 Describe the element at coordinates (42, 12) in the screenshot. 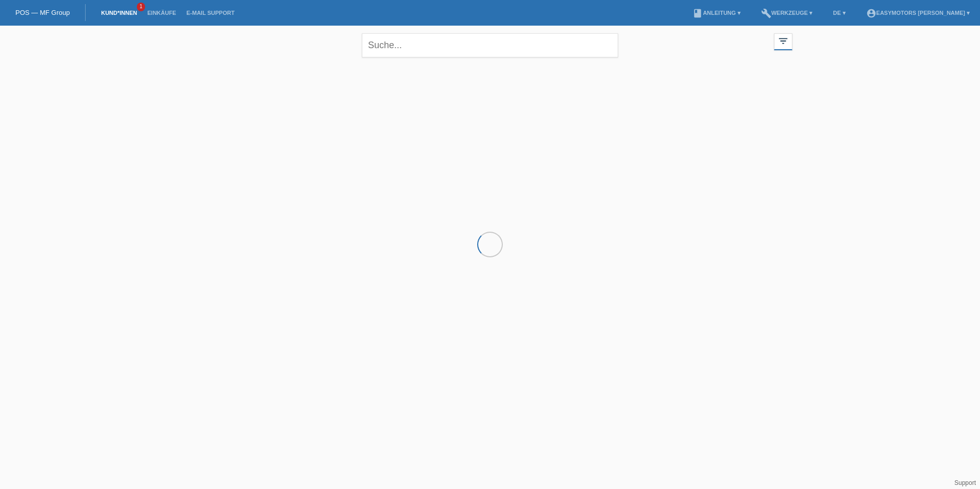

I see `a: POS — MF Group` at that location.